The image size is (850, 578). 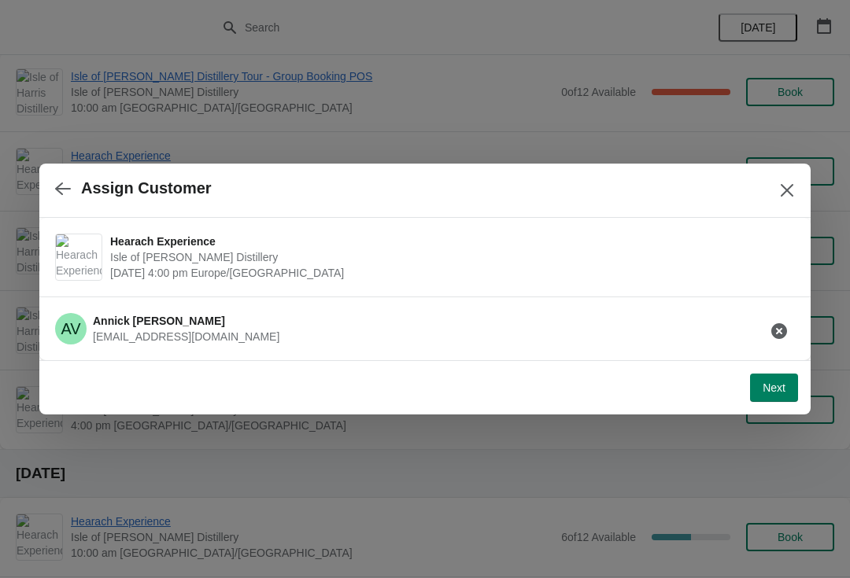 What do you see at coordinates (71, 329) in the screenshot?
I see `span: Annick` at bounding box center [71, 329].